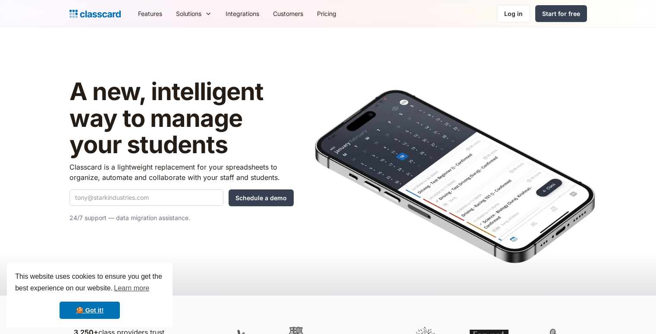 This screenshot has height=334, width=656. What do you see at coordinates (132, 288) in the screenshot?
I see `a: learn more about cookies` at bounding box center [132, 288].